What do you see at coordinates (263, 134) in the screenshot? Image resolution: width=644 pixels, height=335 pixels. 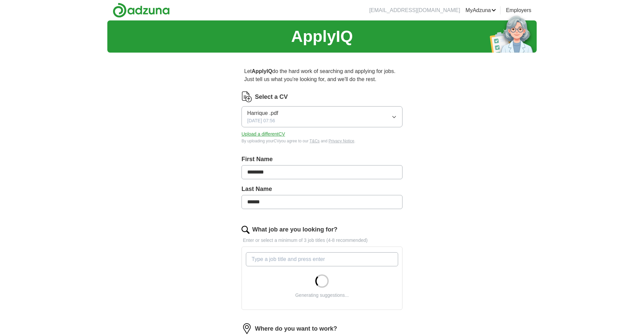 I see `button: Upload a differentCV` at bounding box center [263, 134].